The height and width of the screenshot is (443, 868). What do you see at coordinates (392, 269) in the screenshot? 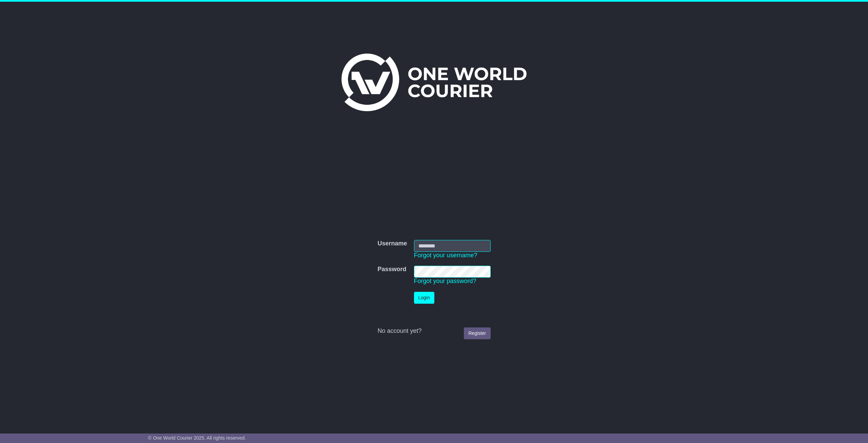
I see `label: Password` at bounding box center [392, 269].